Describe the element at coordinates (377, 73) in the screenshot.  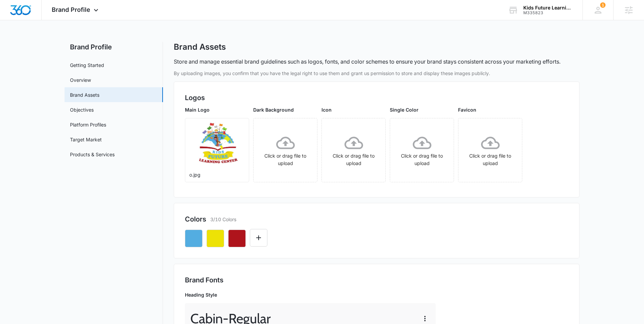
I see `p: By uploading images, you confirm that you have the legal right to use them and grant us permissio...` at that location.